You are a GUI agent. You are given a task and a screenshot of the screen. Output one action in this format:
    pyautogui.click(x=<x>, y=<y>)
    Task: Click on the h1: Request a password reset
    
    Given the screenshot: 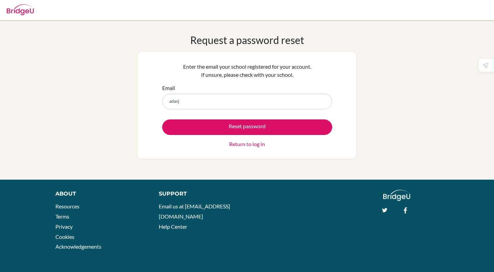 What is the action you would take?
    pyautogui.click(x=247, y=40)
    